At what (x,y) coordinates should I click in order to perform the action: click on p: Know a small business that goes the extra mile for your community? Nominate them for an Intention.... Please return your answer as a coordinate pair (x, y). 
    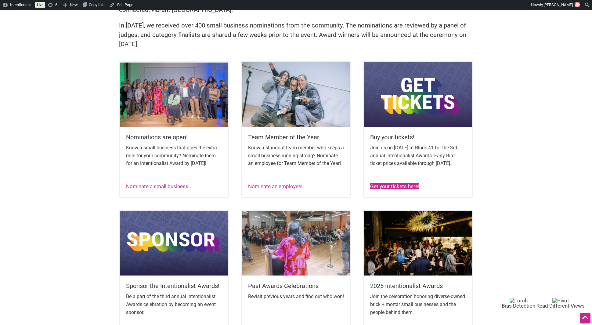
    Looking at the image, I should click on (174, 155).